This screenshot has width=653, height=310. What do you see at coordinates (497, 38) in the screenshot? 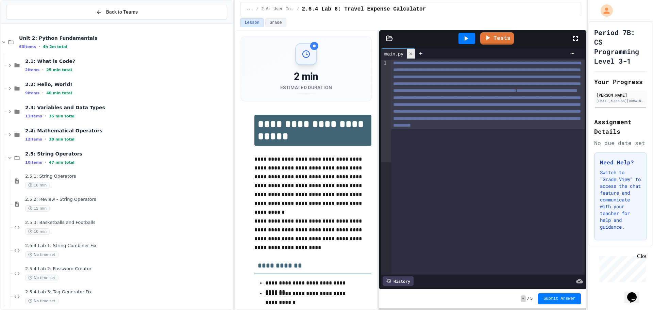
I see `a: Tests` at bounding box center [497, 38].